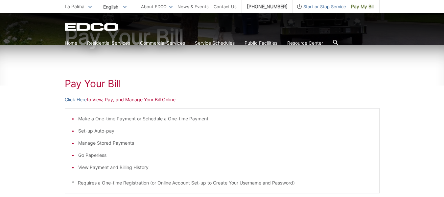 This screenshot has height=197, width=444. Describe the element at coordinates (226, 155) in the screenshot. I see `li: Go Paperless` at that location.